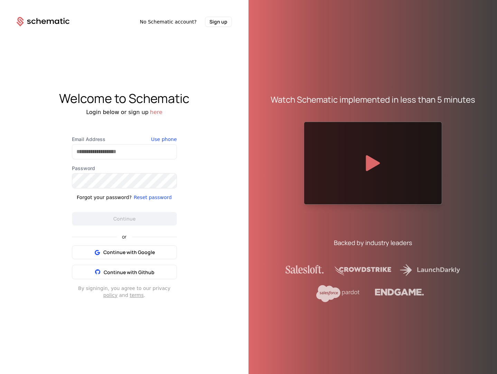 The image size is (497, 374). I want to click on a: policy, so click(110, 295).